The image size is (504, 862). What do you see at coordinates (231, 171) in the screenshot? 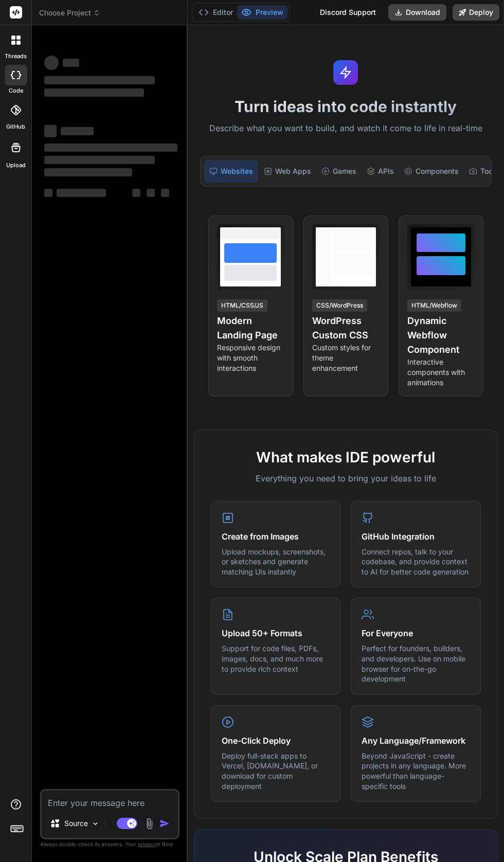
I see `div: Websites` at bounding box center [231, 171].